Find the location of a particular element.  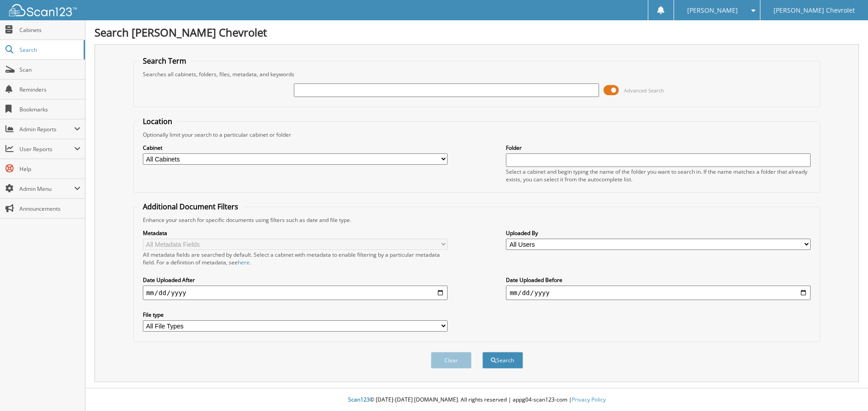

a: Privacy Policy is located at coordinates (588, 399).